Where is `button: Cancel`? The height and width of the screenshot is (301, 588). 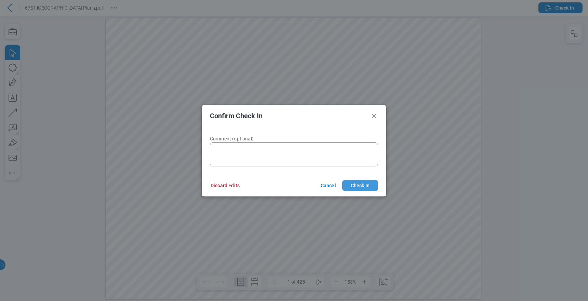 button: Cancel is located at coordinates (327, 186).